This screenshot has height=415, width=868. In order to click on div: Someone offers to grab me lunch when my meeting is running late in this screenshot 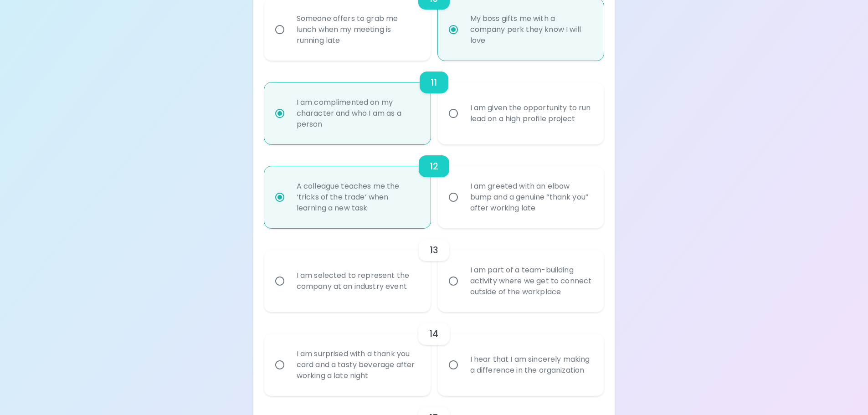, I will do `click(357, 29)`.